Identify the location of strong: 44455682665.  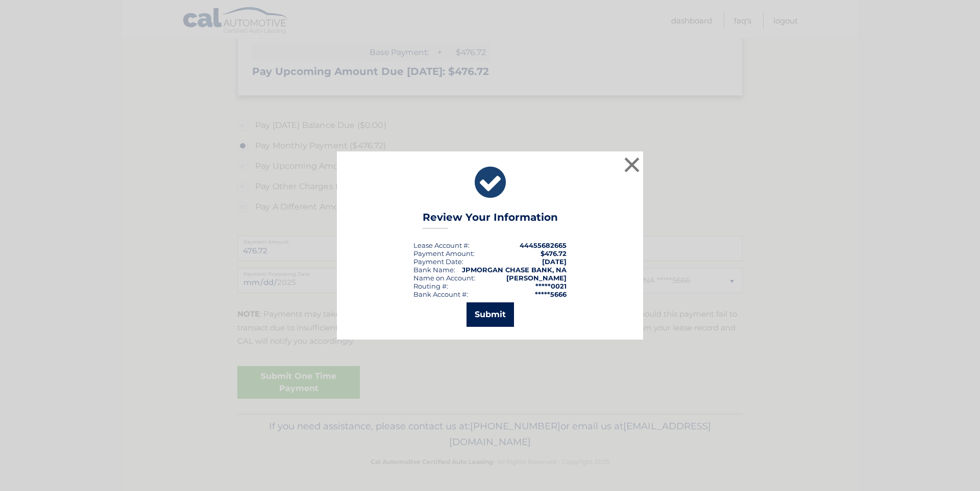
(543, 245).